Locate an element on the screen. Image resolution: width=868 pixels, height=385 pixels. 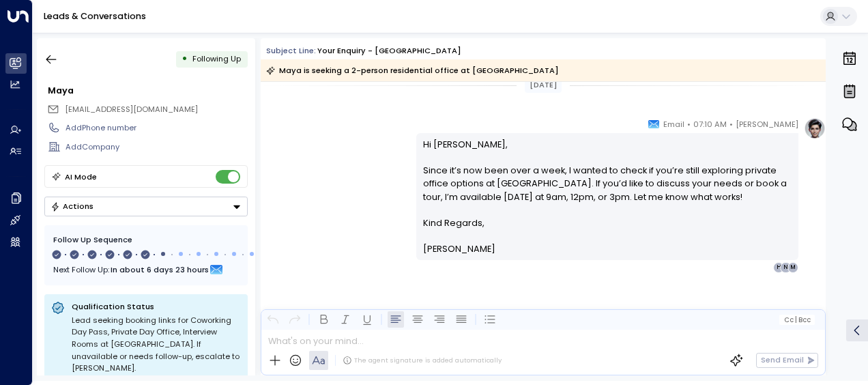
div: The agent signature is added automatically is located at coordinates (421, 361).